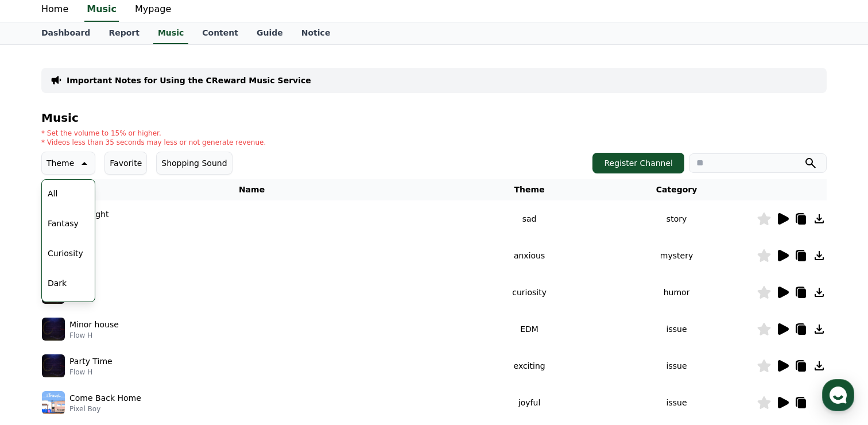  I want to click on p: * Set the volume to 15% or higher., so click(153, 133).